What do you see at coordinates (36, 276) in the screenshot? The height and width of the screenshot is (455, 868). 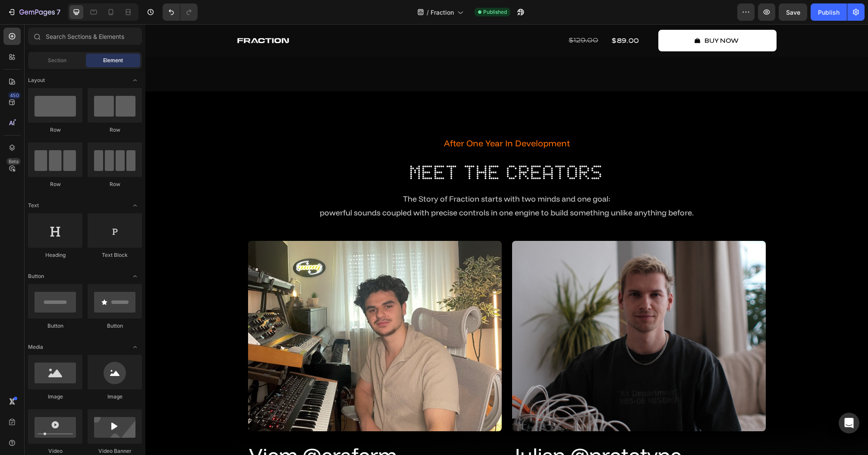 I see `span: Button` at bounding box center [36, 276].